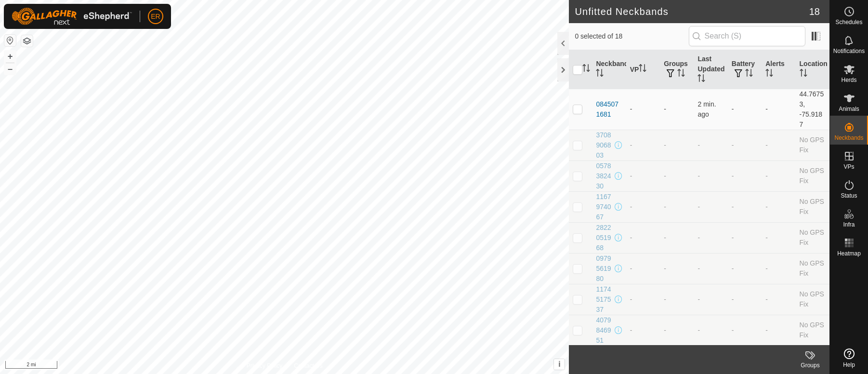  What do you see at coordinates (155, 16) in the screenshot?
I see `span: ER` at bounding box center [155, 16].